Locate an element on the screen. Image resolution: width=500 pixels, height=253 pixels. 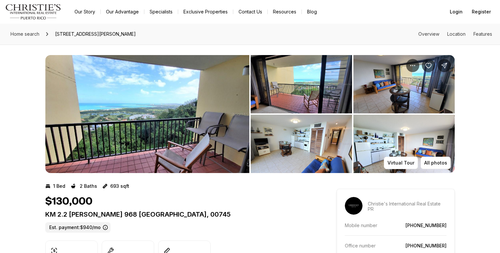
a: logo is located at coordinates (33, 12).